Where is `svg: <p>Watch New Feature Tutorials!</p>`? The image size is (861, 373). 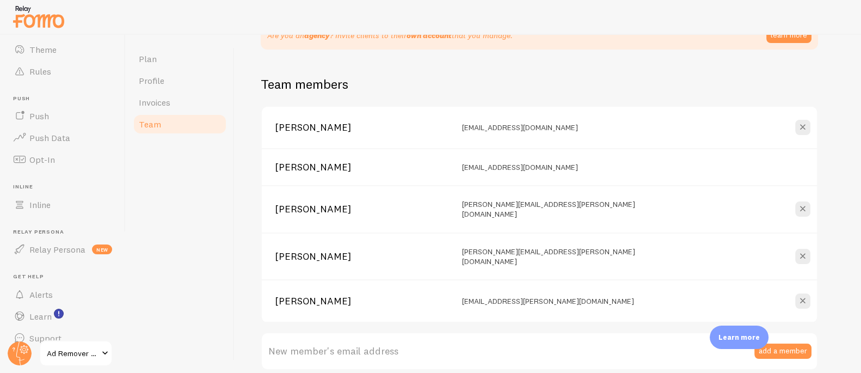 svg: <p>Watch New Feature Tutorials!</p> is located at coordinates (59, 314).